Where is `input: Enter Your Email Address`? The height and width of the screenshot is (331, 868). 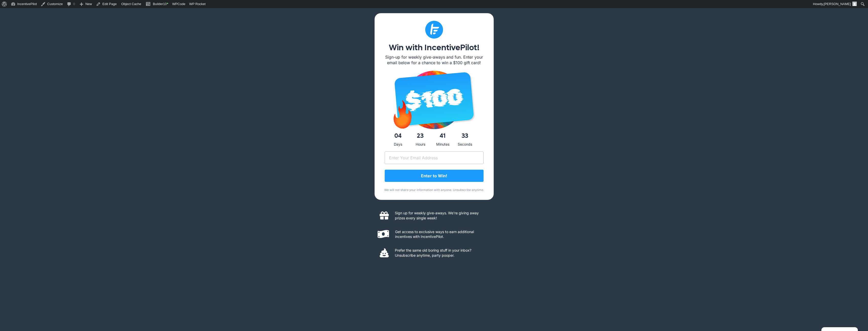 input: Enter Your Email Address is located at coordinates (434, 158).